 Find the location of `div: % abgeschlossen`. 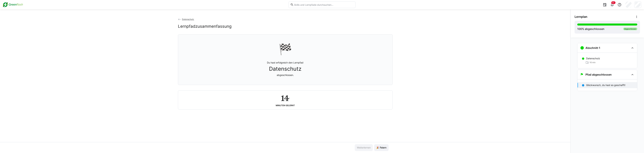

div: % abgeschlossen is located at coordinates (591, 29).